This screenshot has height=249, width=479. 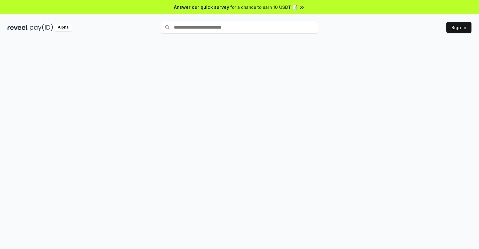 What do you see at coordinates (459, 27) in the screenshot?
I see `button: Sign In` at bounding box center [459, 27].